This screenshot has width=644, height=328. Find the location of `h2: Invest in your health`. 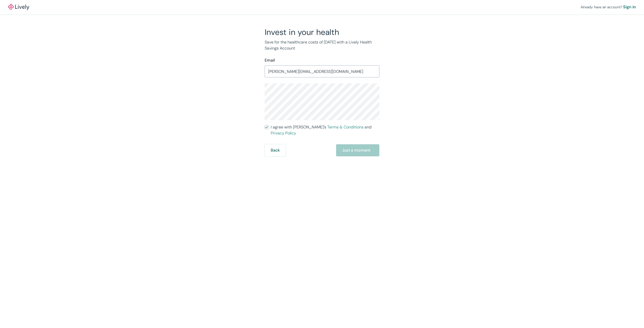

h2: Invest in your health is located at coordinates (322, 32).